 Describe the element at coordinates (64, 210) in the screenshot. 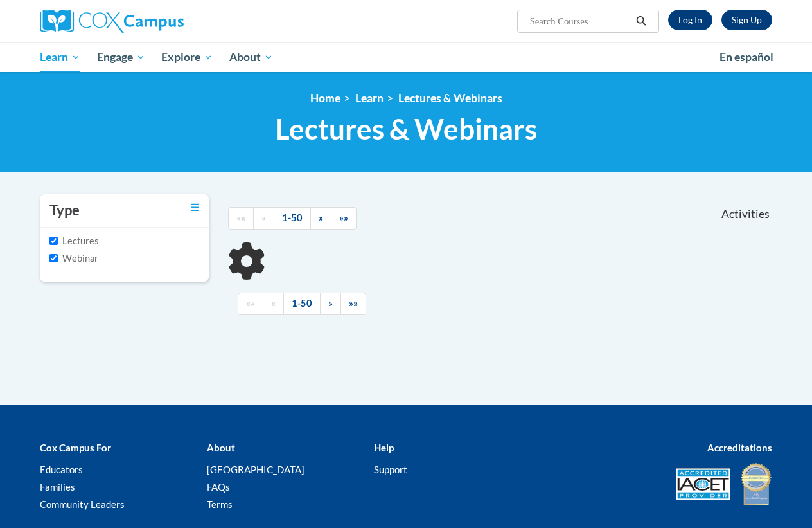

I see `h3: Type` at that location.